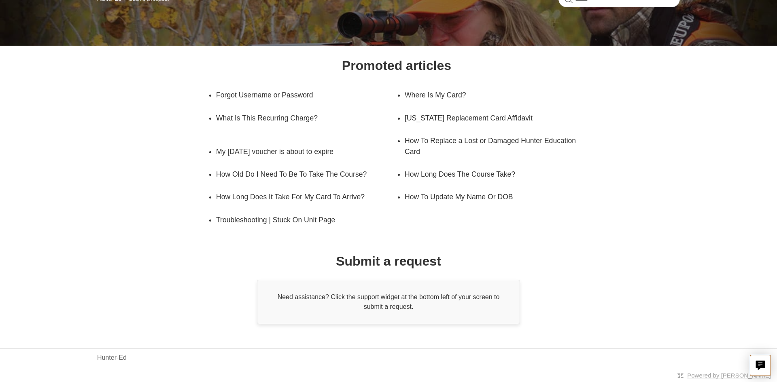 This screenshot has width=777, height=382. What do you see at coordinates (489, 95) in the screenshot?
I see `a: Where Is My Card?` at bounding box center [489, 95].